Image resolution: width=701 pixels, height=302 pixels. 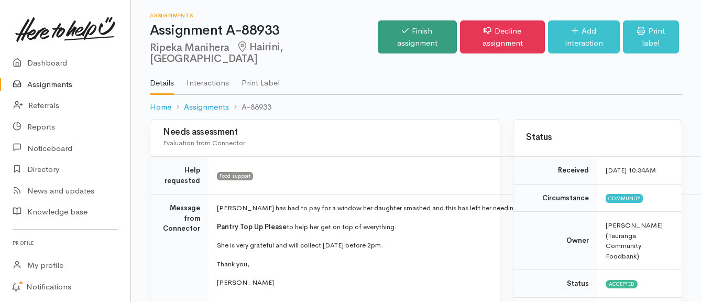 What do you see at coordinates (597, 137) in the screenshot?
I see `h3: Status` at bounding box center [597, 137].